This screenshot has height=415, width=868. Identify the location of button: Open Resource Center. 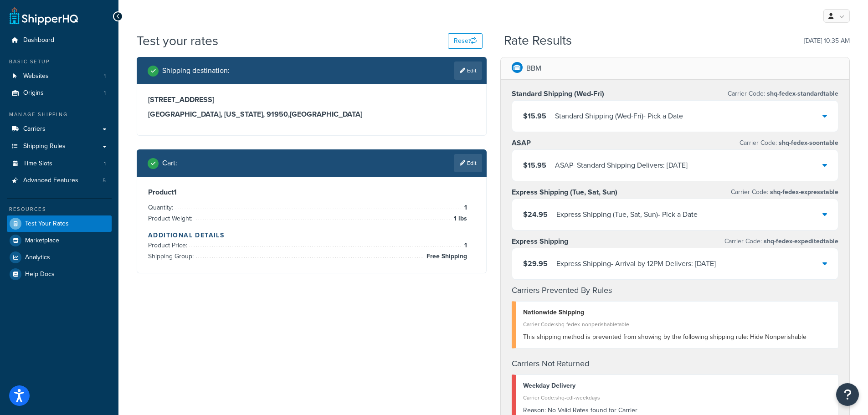
(848, 394).